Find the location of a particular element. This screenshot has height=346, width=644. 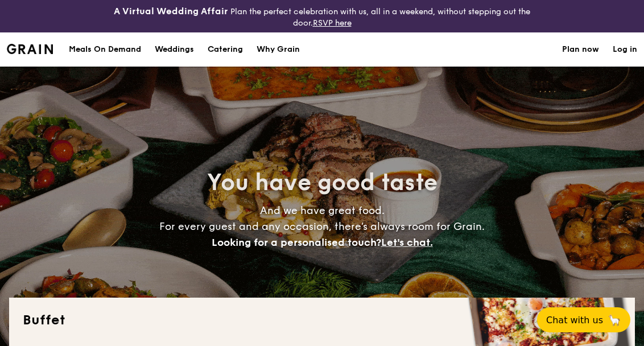

a: RSVP here is located at coordinates (332, 23).